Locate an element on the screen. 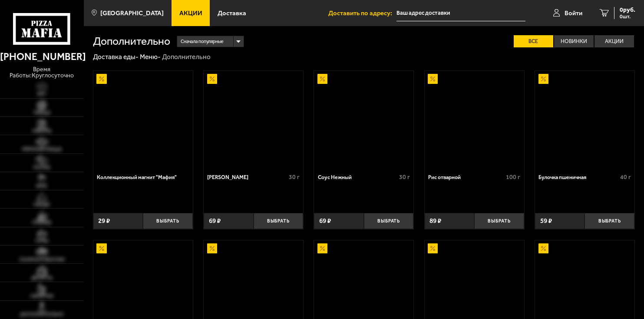 This screenshot has width=644, height=319. span: Акции is located at coordinates (191, 13).